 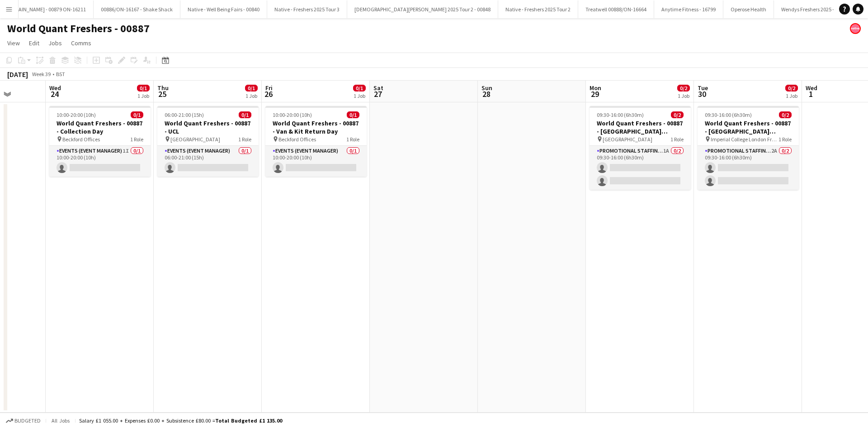 I want to click on span: View, so click(x=14, y=43).